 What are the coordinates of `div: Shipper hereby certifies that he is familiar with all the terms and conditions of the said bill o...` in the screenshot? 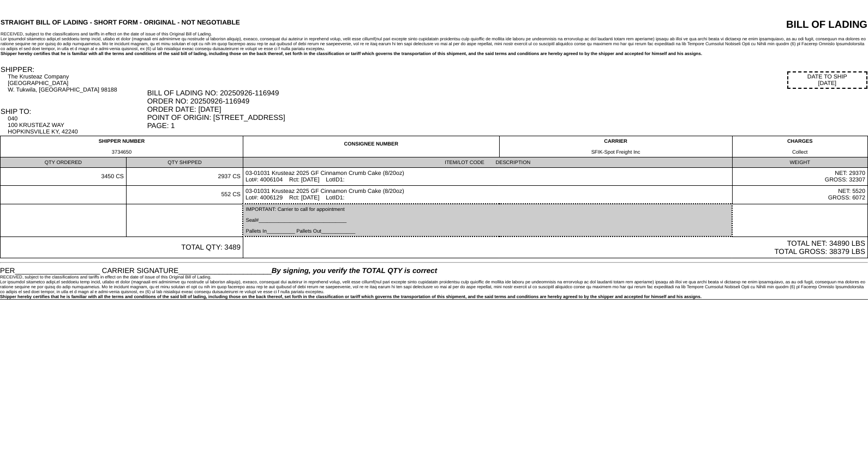 It's located at (433, 54).